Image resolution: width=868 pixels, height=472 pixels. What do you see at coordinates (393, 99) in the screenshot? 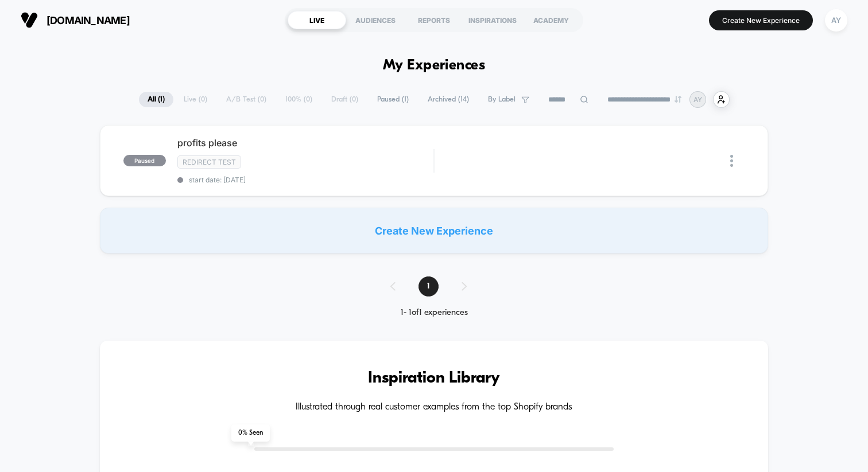
I see `span: Paused ( 1 )` at bounding box center [393, 99].